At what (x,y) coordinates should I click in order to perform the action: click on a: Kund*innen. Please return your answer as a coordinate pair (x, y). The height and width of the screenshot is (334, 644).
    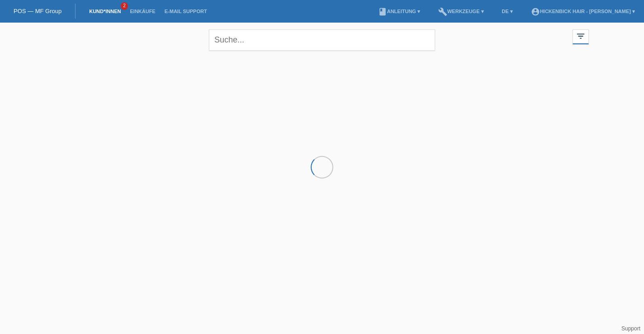
    Looking at the image, I should click on (105, 11).